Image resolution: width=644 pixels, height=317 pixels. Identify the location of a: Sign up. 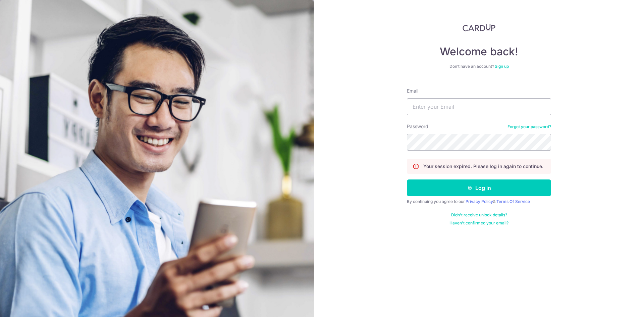
(502, 66).